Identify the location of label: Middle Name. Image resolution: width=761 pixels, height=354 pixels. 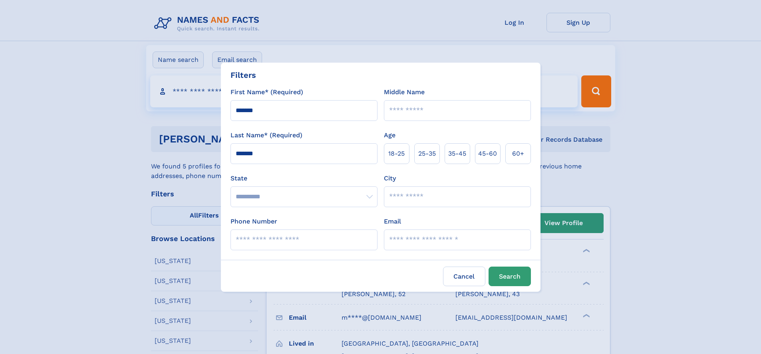
(404, 92).